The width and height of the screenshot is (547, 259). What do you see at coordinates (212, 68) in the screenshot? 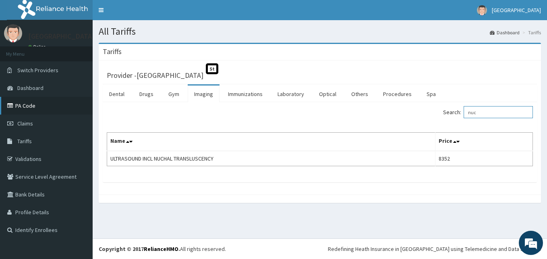
I see `span: St` at bounding box center [212, 68].